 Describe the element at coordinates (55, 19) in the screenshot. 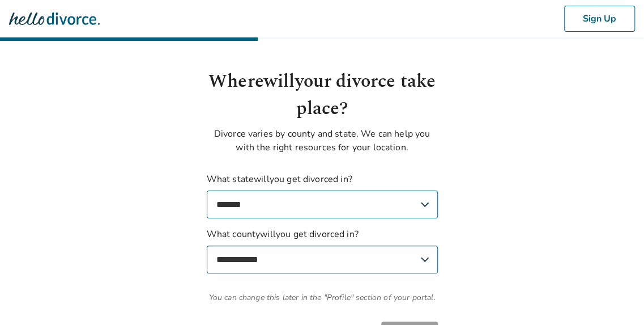

I see `img: Hello Divorce Logo` at that location.